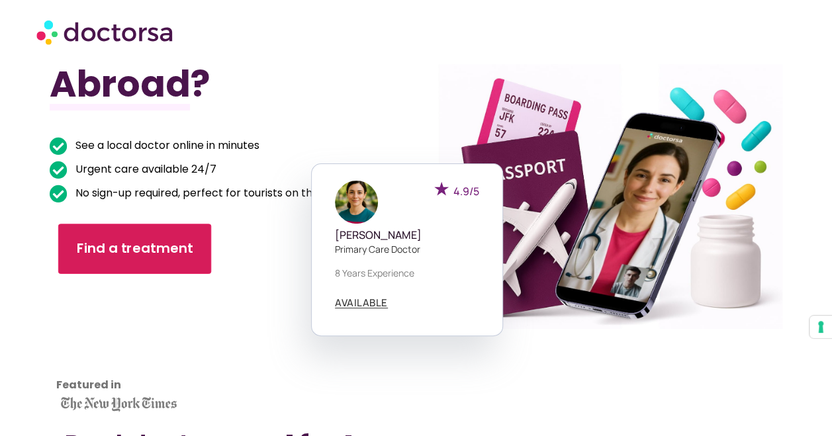  Describe the element at coordinates (89, 384) in the screenshot. I see `strong: Featured in` at that location.